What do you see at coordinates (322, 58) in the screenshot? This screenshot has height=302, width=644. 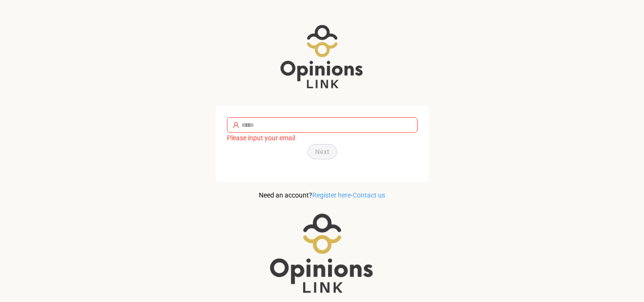 I see `img: Logo` at bounding box center [322, 58].